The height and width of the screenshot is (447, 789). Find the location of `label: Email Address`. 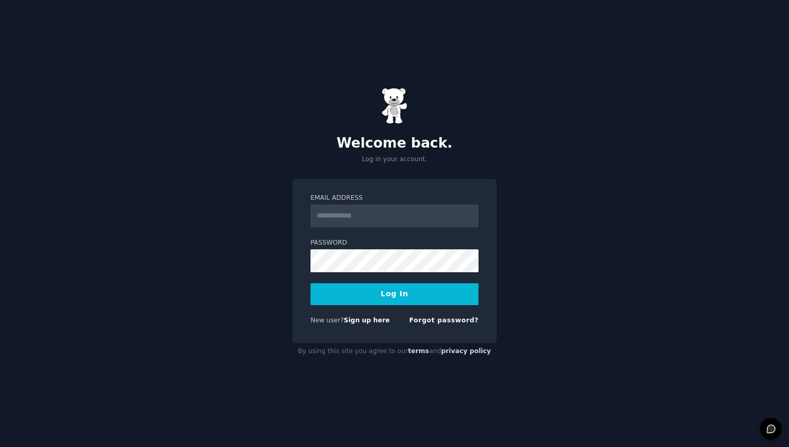

label: Email Address is located at coordinates (395, 198).